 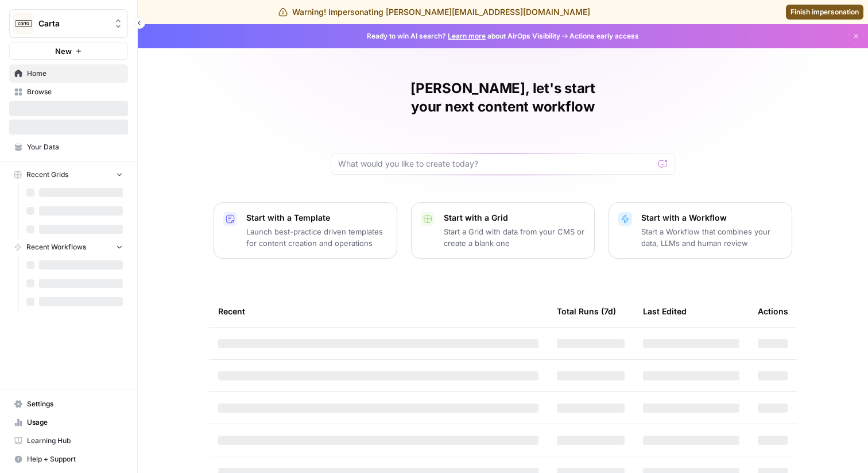 I want to click on button: Start with a GridStart a Grid with data from your CMS or create a blank one, so click(x=503, y=231).